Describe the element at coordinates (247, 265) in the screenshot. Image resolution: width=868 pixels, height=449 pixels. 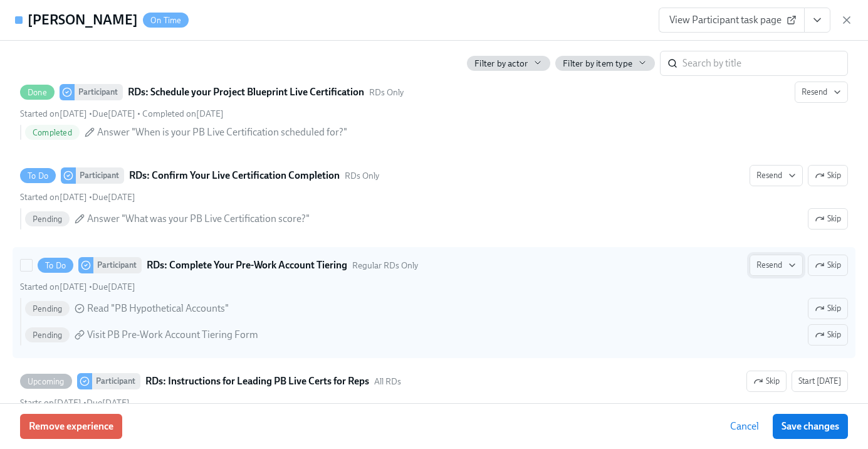
I see `strong: RDs: Complete Your Pre-Work Account Tiering` at that location.